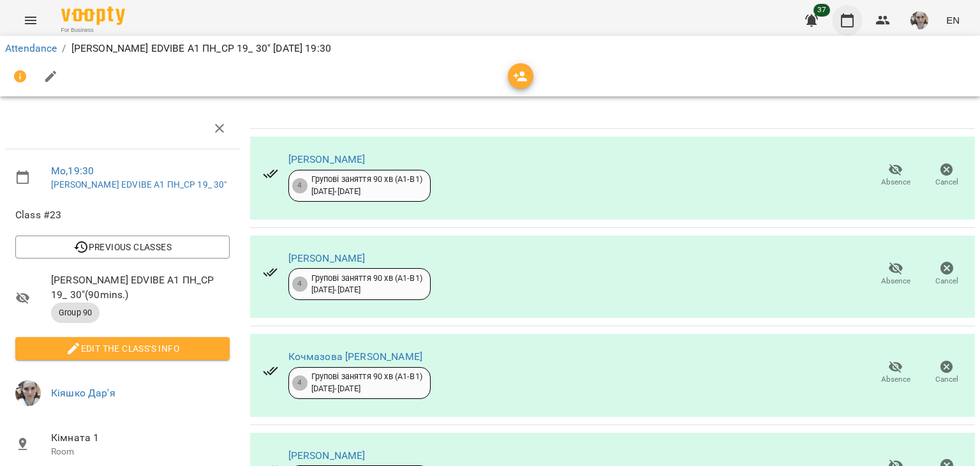 The image size is (980, 466). Describe the element at coordinates (122, 247) in the screenshot. I see `button: Previous Classes` at that location.